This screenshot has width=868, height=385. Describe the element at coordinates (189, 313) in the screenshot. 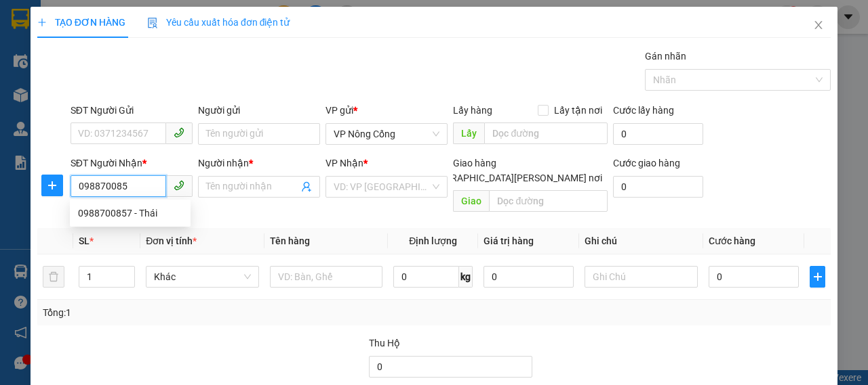

I see `div: Tổng: 1` at that location.